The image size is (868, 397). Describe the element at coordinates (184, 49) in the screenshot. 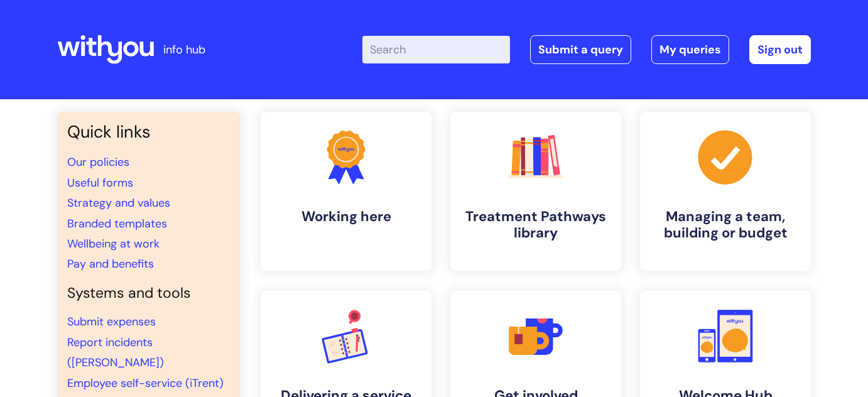

I see `p: info hub` at that location.